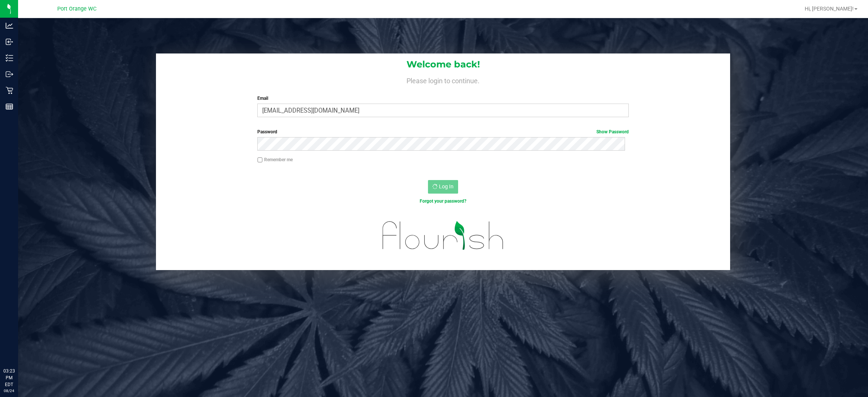 The width and height of the screenshot is (868, 397). Describe the element at coordinates (443, 98) in the screenshot. I see `label: Email` at that location.